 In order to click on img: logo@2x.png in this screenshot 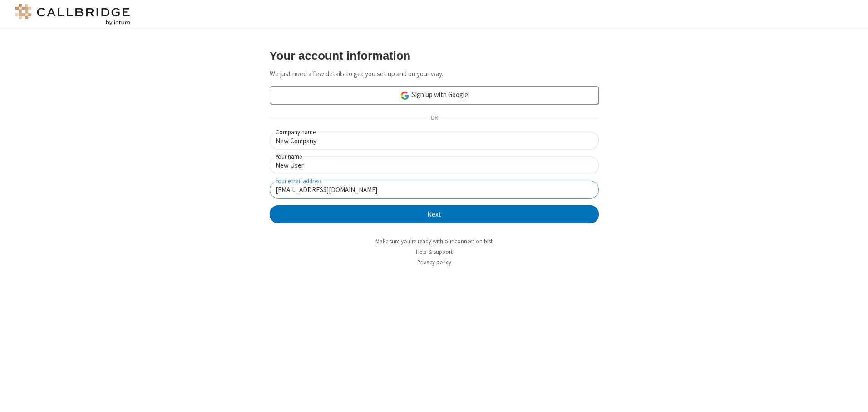, I will do `click(73, 14)`.